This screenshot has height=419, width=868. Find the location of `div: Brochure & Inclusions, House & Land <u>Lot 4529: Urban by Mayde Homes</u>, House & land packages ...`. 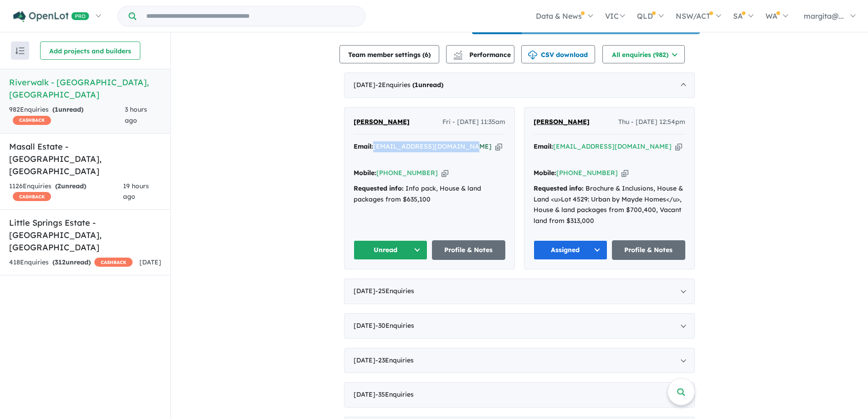

div: Brochure & Inclusions, House & Land <u>Lot 4529: Urban by Mayde Homes</u>, House & land packages ... is located at coordinates (609, 204).